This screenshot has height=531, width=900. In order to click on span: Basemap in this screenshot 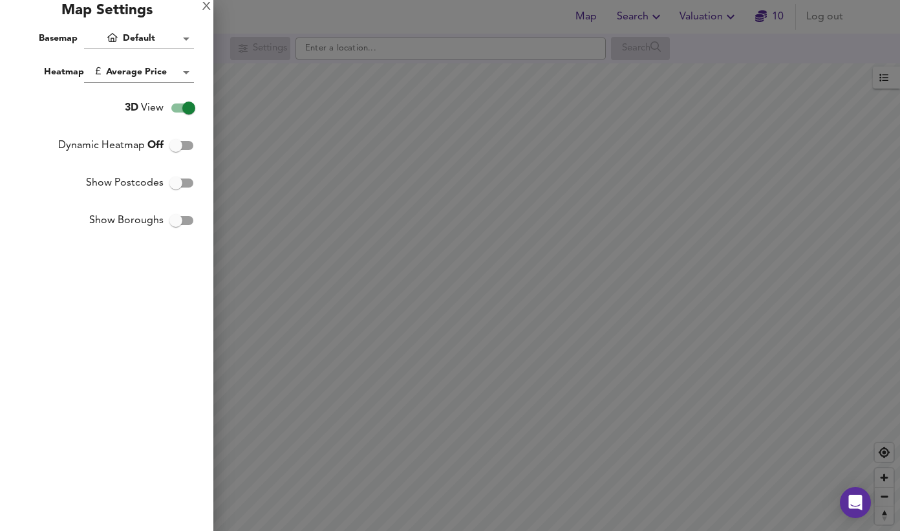, I will do `click(58, 38)`.